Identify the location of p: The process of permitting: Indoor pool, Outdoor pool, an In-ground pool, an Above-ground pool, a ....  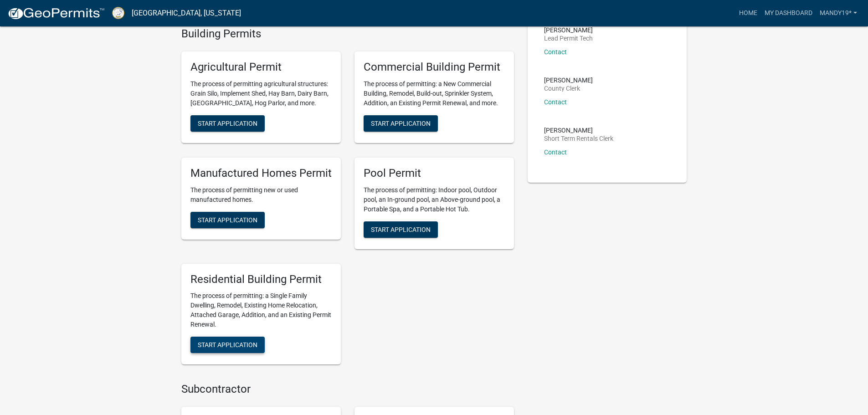
(434, 200).